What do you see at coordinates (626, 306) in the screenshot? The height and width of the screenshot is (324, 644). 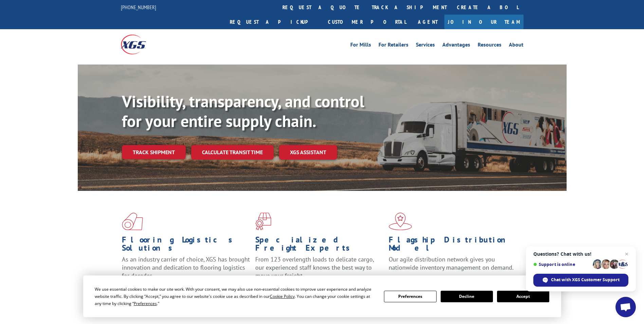 I see `a: Open chat` at bounding box center [626, 306].